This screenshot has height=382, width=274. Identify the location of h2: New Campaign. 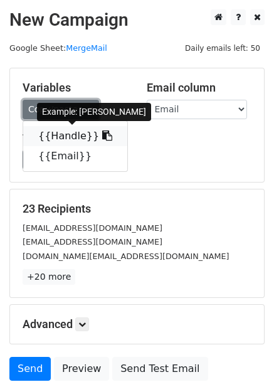
(137, 20).